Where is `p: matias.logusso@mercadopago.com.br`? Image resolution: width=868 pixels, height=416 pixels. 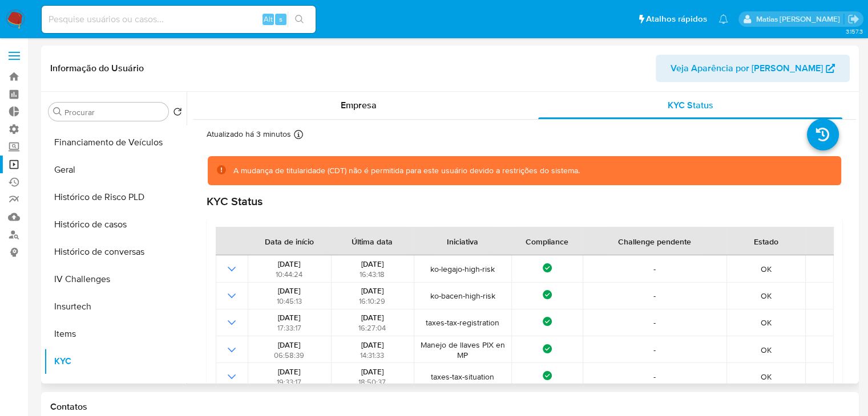
p: matias.logusso@mercadopago.com.br is located at coordinates (800, 19).